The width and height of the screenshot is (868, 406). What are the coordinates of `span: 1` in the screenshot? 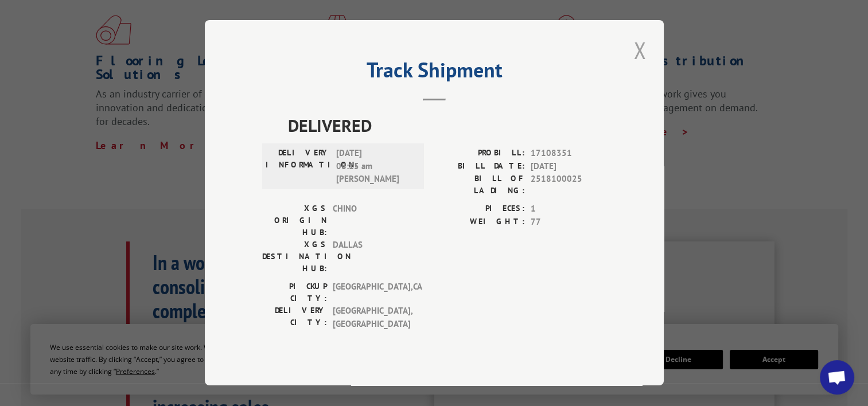 It's located at (569, 209).